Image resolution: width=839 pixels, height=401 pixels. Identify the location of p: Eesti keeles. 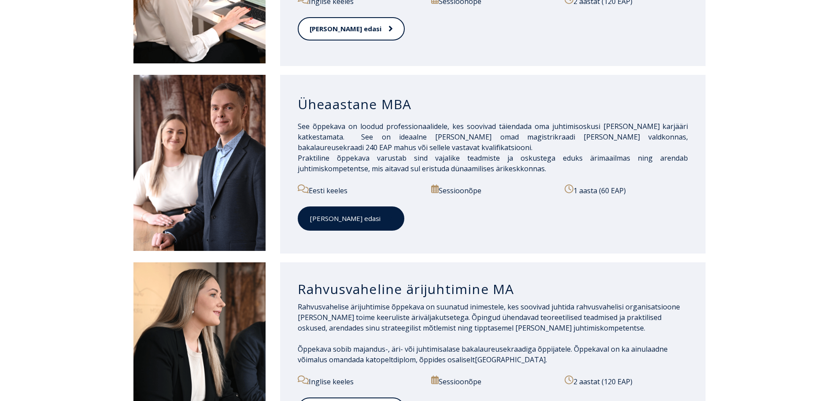
(360, 190).